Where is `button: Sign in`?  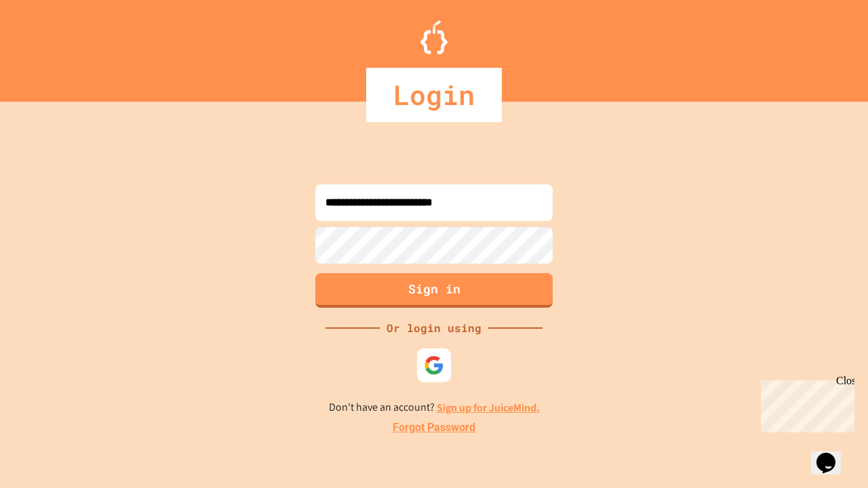
button: Sign in is located at coordinates (434, 290).